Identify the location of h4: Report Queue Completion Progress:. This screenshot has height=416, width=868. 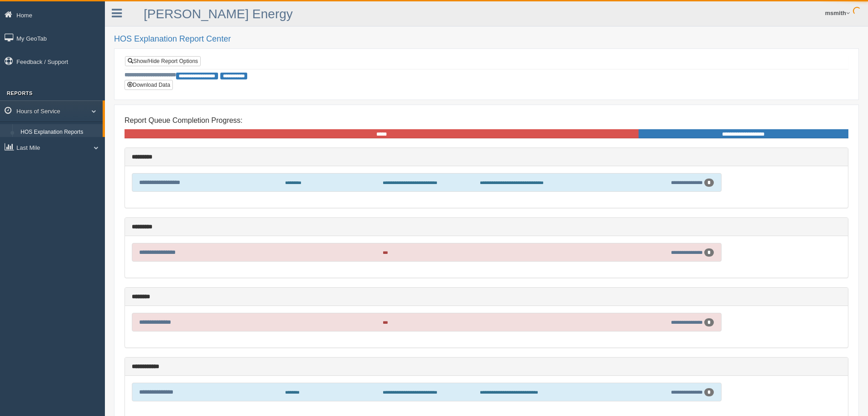
(486, 120).